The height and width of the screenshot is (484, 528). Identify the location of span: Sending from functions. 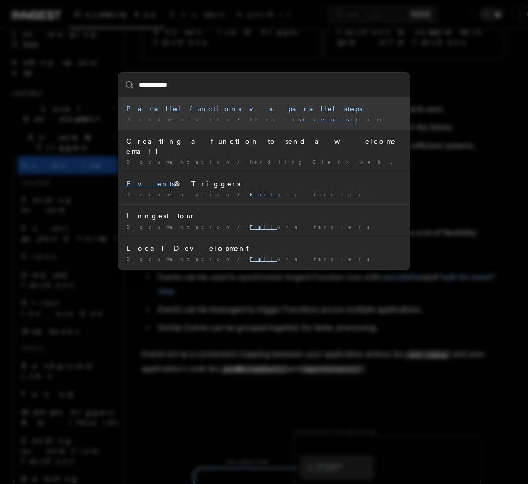
(354, 119).